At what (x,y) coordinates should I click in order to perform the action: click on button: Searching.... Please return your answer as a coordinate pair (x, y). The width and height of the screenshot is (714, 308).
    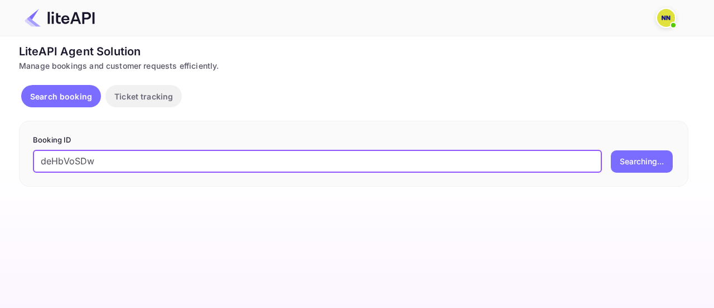
    Looking at the image, I should click on (642, 161).